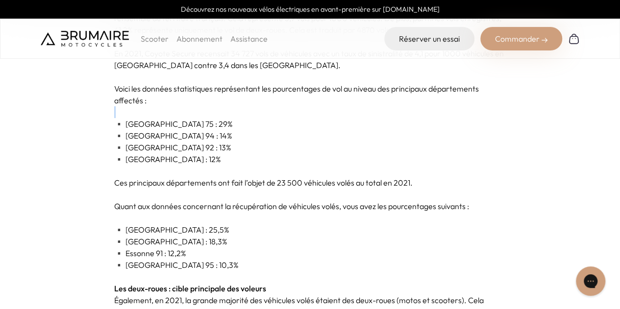 This screenshot has width=620, height=309. Describe the element at coordinates (154, 39) in the screenshot. I see `p: Scooter` at that location.